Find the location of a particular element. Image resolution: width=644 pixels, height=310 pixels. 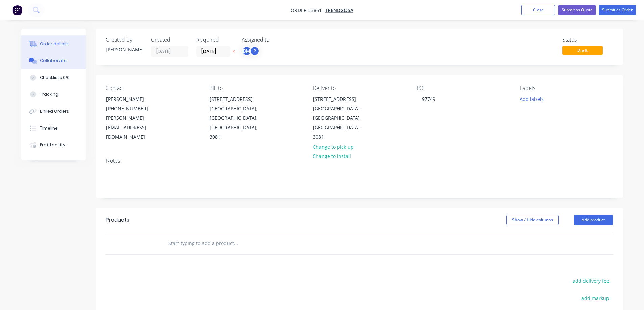

div: Order details is located at coordinates (54, 44).